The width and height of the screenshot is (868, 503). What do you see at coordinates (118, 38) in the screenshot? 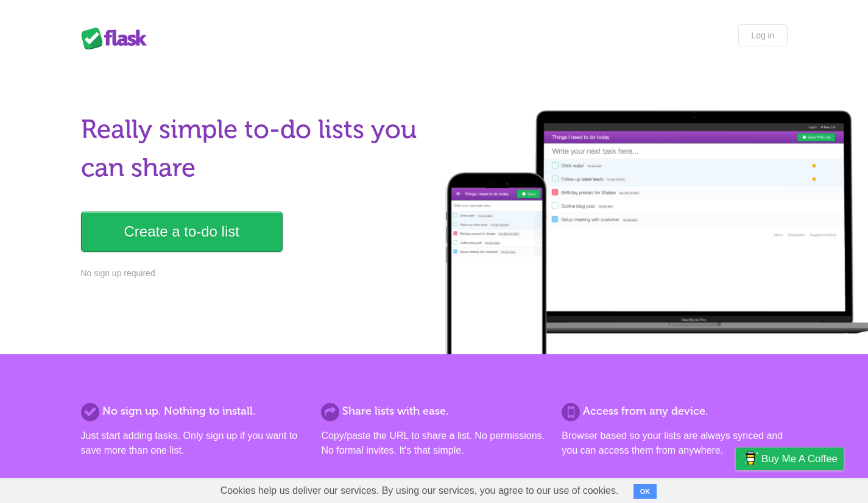
I see `div: Flask Lists` at bounding box center [118, 38].